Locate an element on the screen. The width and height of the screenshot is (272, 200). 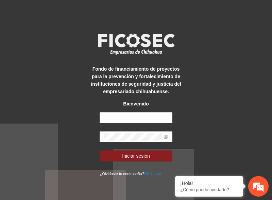
img: logo is located at coordinates (136, 44).